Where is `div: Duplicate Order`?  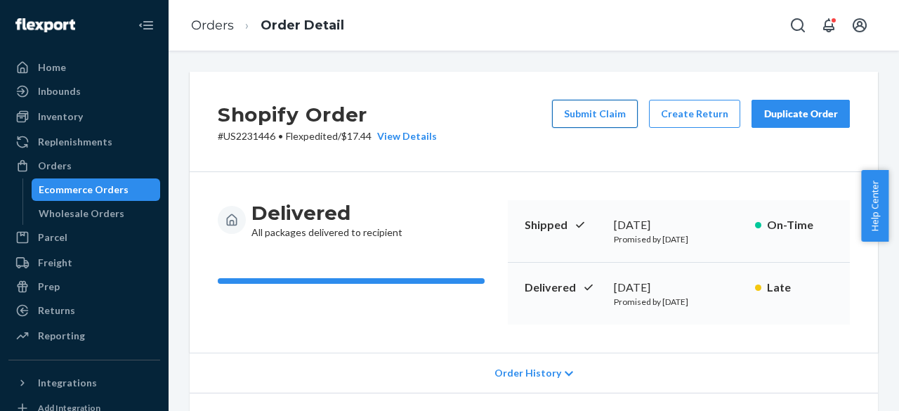
div: Duplicate Order is located at coordinates (801, 114).